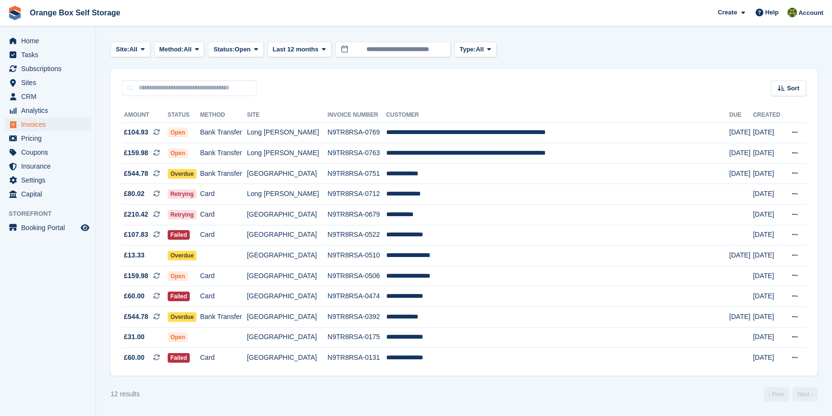 This screenshot has height=416, width=832. What do you see at coordinates (50, 55) in the screenshot?
I see `span: Tasks` at bounding box center [50, 55].